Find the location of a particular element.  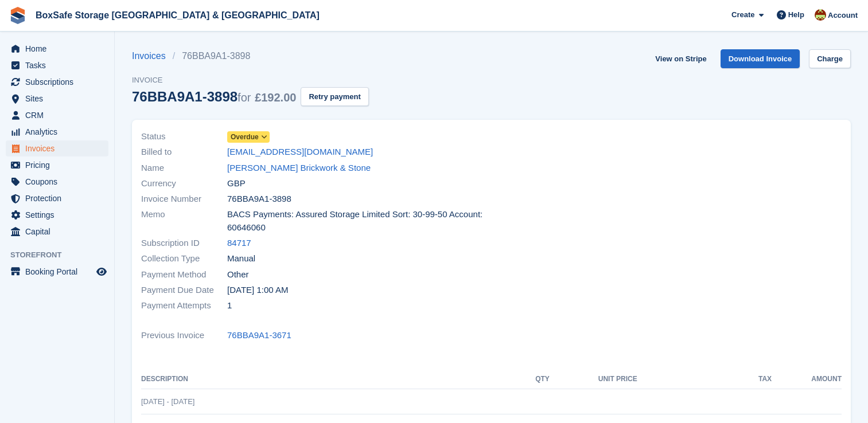

span: Billed to is located at coordinates (184, 152).